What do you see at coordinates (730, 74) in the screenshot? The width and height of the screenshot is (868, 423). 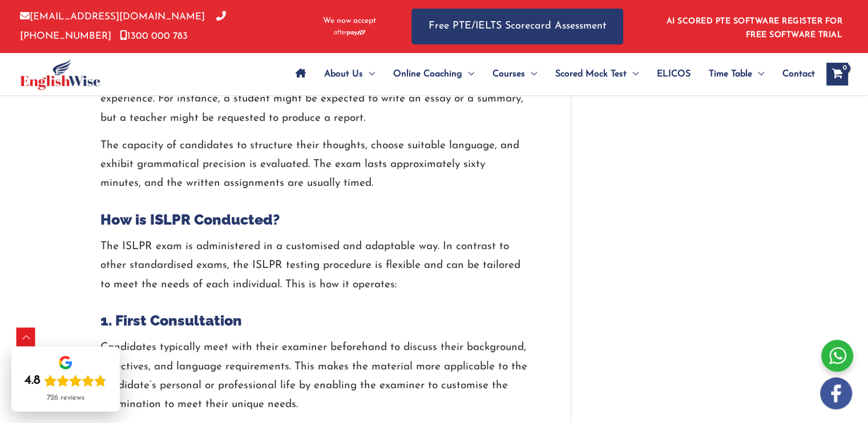 I see `span: Time Table` at bounding box center [730, 74].